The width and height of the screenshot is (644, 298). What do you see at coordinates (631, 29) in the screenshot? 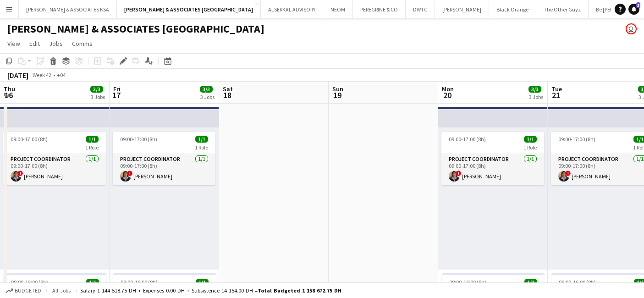
I see `app-user-avatar: Glenda Castelino` at bounding box center [631, 29].